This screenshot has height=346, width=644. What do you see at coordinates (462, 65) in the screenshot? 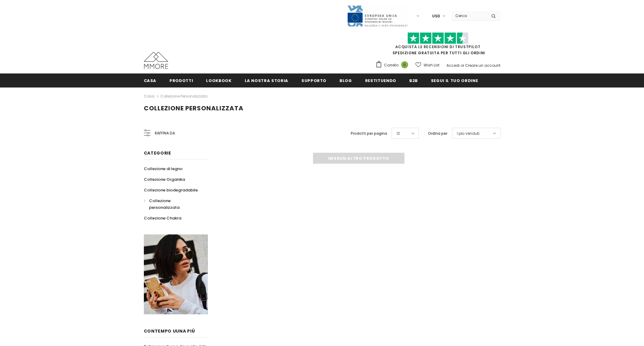
I see `span: or` at bounding box center [462, 65].